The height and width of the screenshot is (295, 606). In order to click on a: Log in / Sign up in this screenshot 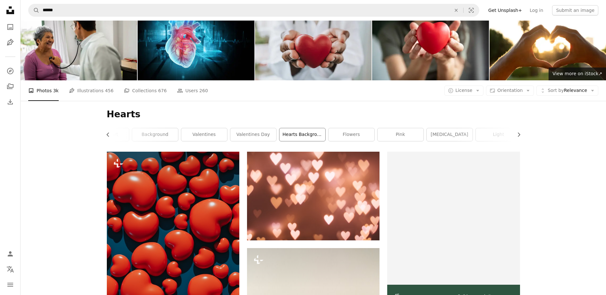, I will do `click(10, 254)`.